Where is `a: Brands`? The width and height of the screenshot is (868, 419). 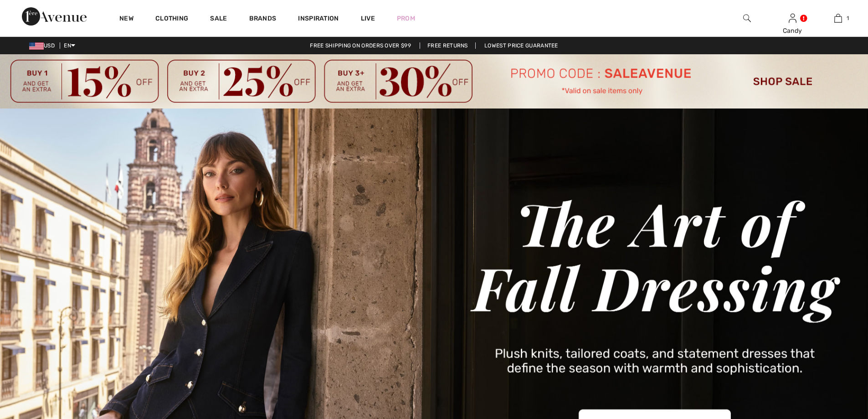
a: Brands is located at coordinates (263, 19).